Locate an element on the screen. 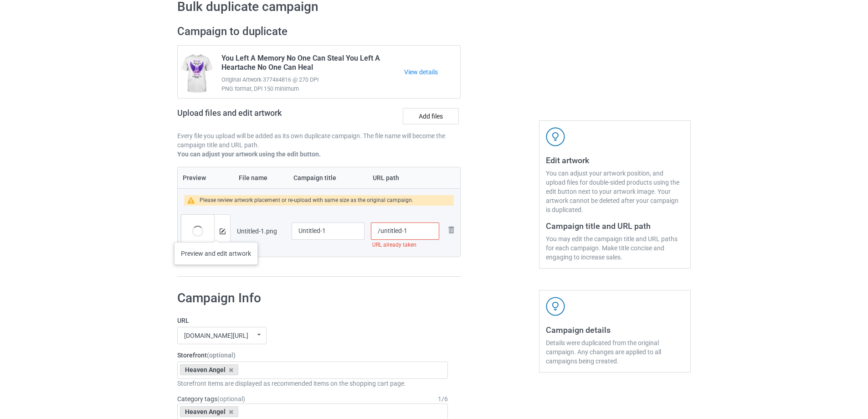 This screenshot has height=419, width=868. label: Category tags is located at coordinates (211, 399).